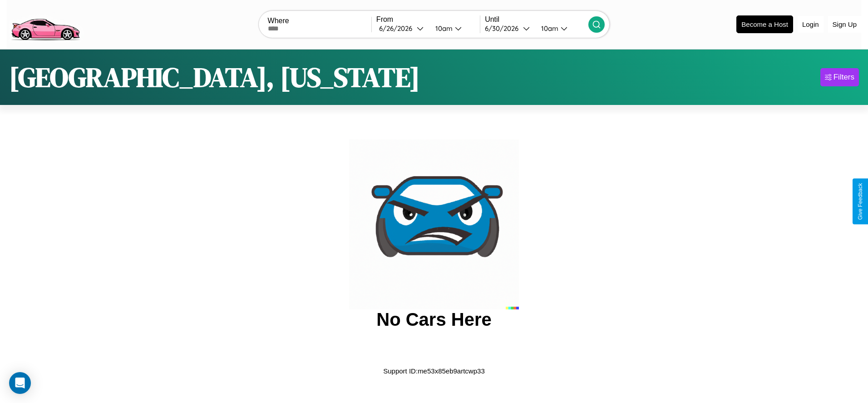 This screenshot has height=403, width=868. What do you see at coordinates (504, 28) in the screenshot?
I see `div: 6 / 30 / 2026` at bounding box center [504, 28].